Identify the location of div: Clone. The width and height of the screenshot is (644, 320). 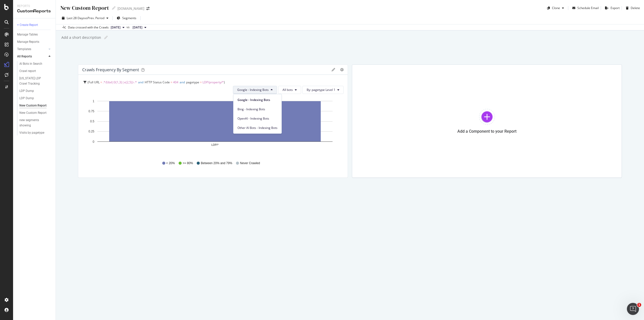
(556, 8).